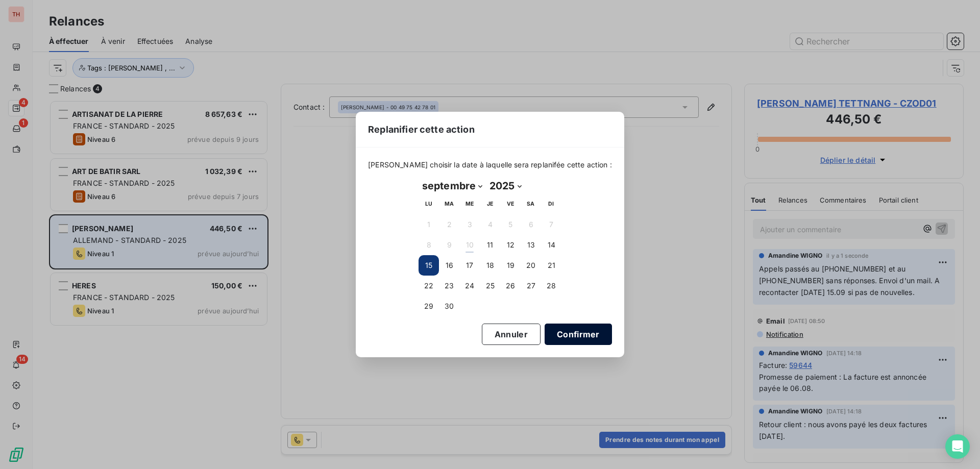  I want to click on button: 28, so click(551, 286).